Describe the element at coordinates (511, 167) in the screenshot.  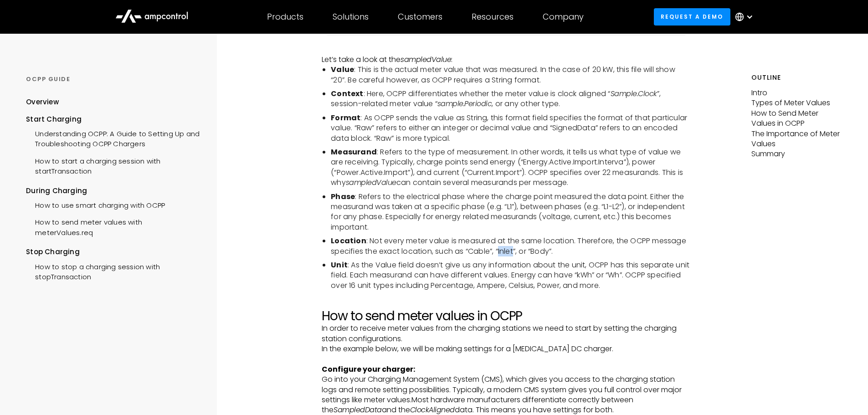
I see `li: : Refers to the type of measurement. In other words, it tells us what type of value we are receiv...` at that location.